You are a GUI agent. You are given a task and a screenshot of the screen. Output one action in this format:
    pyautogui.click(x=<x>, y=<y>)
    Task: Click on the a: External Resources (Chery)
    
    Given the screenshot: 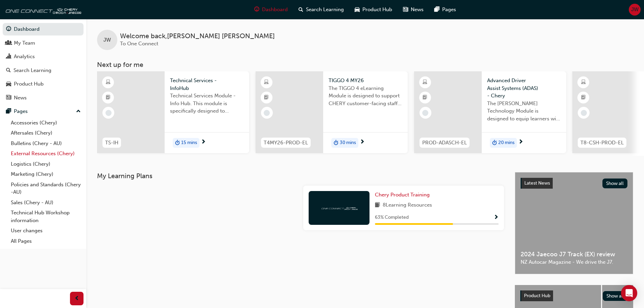 What is the action you would take?
    pyautogui.click(x=45, y=154)
    